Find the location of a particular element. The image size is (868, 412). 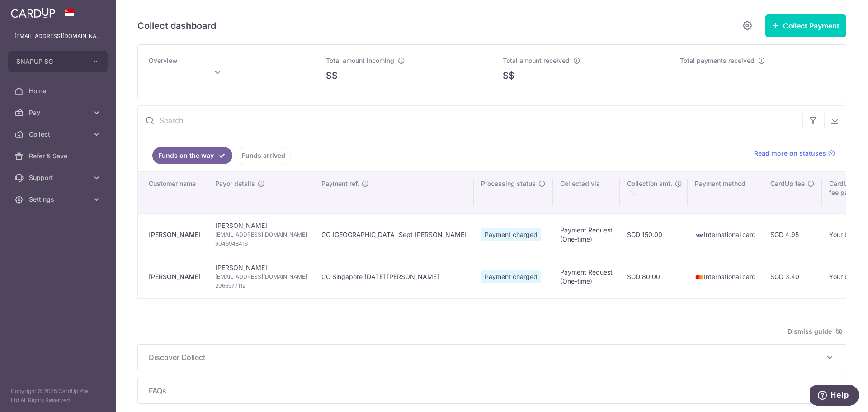

span: Collection amt. is located at coordinates (650, 183).